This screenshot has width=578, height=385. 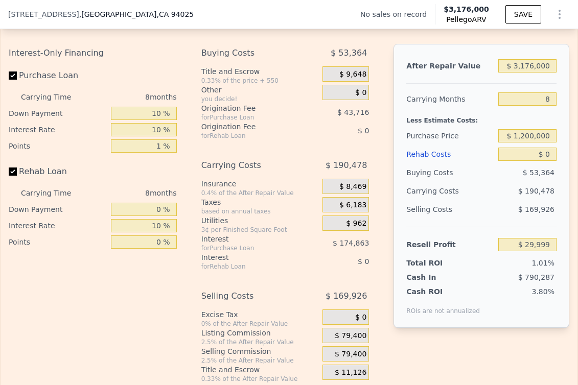 I want to click on span: $ 8,469, so click(x=352, y=187).